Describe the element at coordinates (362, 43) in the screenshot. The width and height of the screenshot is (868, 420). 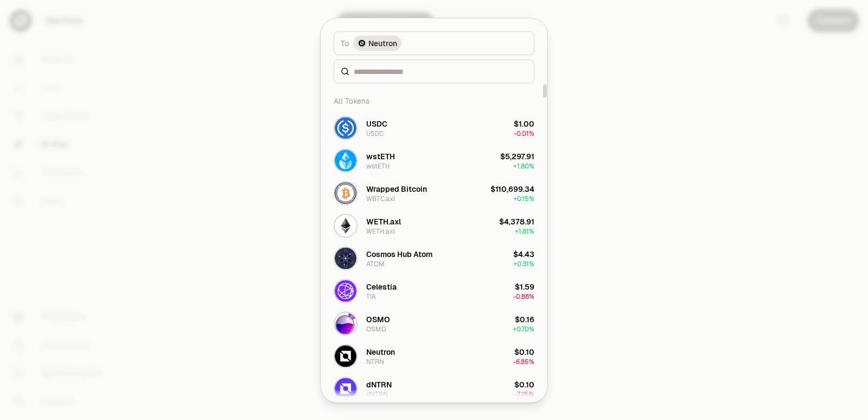
I see `img: Neutron Logo` at that location.